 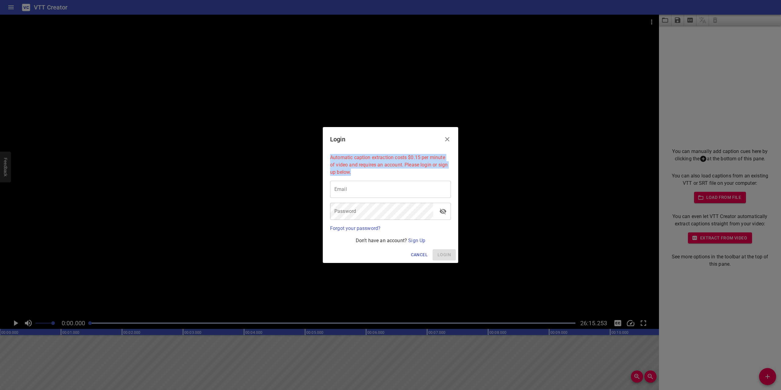 I want to click on p: Don't have an account?, so click(x=391, y=241).